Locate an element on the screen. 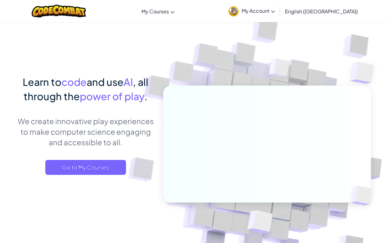 This screenshot has height=243, width=388. span: and use is located at coordinates (105, 82).